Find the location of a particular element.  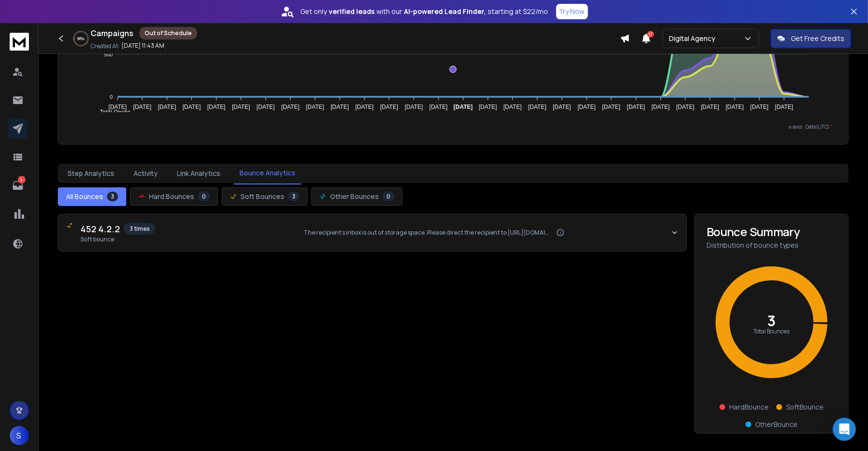

button: Bounce Analytics is located at coordinates (268, 174).